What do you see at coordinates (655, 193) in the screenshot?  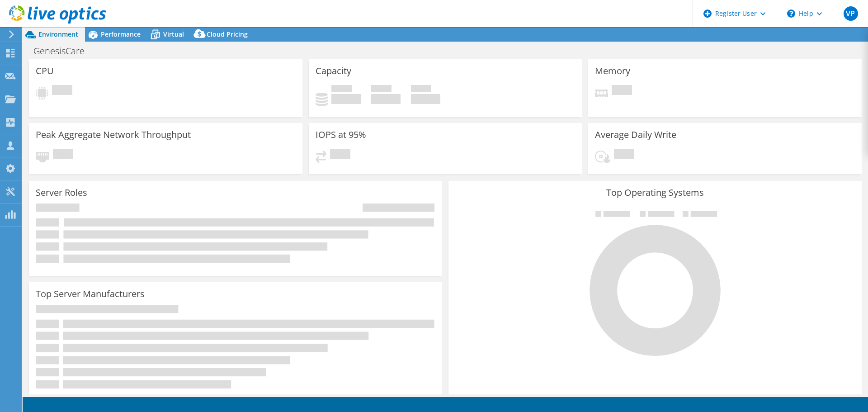 I see `h3: Top Operating Systems` at bounding box center [655, 193].